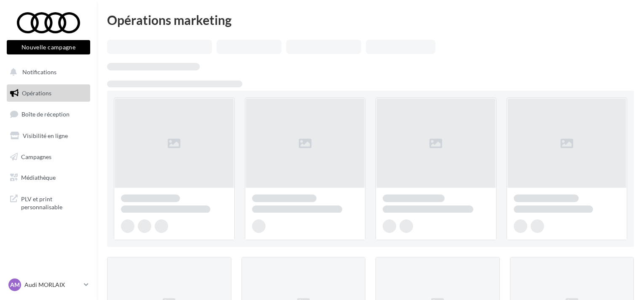 The image size is (644, 300). What do you see at coordinates (48, 114) in the screenshot?
I see `a: Boîte de réception` at bounding box center [48, 114].